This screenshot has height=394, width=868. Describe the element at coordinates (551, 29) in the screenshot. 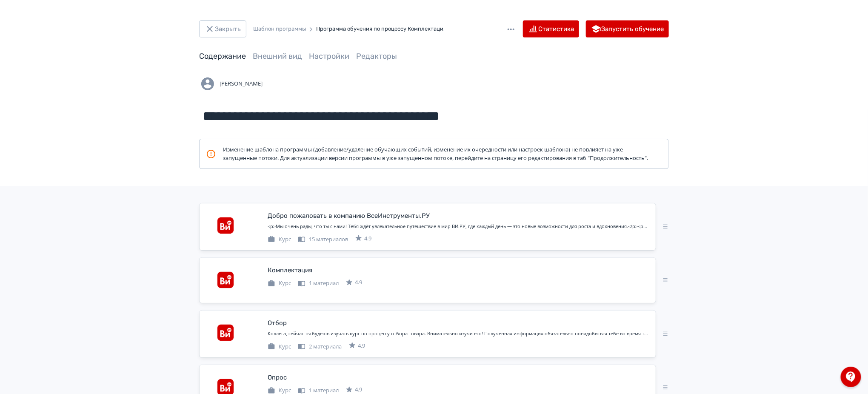

I see `button: Статистика` at that location.